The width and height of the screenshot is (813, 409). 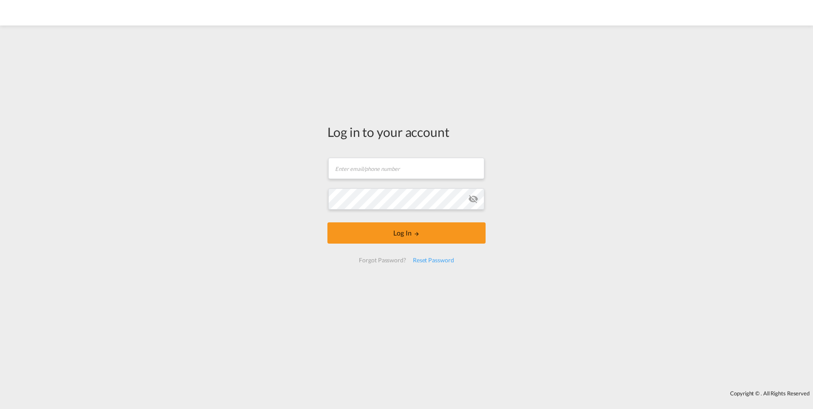 What do you see at coordinates (433, 260) in the screenshot?
I see `div: Reset Password` at bounding box center [433, 260].